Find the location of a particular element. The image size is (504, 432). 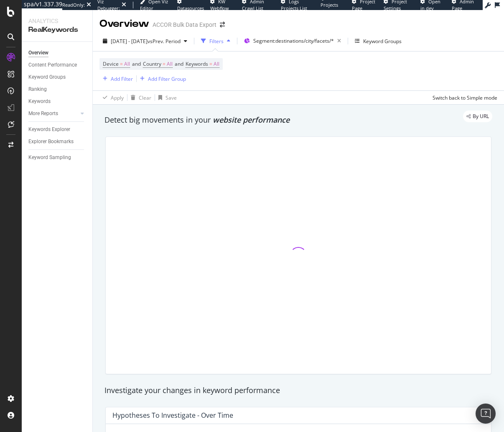

div: Add Filter Group is located at coordinates (167, 79).